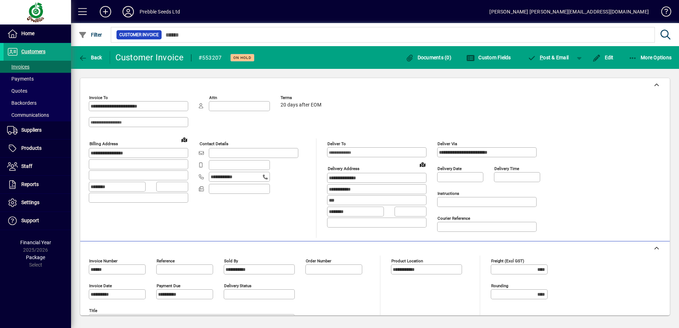 Image resolution: width=679 pixels, height=328 pixels. I want to click on button: Documents (0), so click(429, 58).